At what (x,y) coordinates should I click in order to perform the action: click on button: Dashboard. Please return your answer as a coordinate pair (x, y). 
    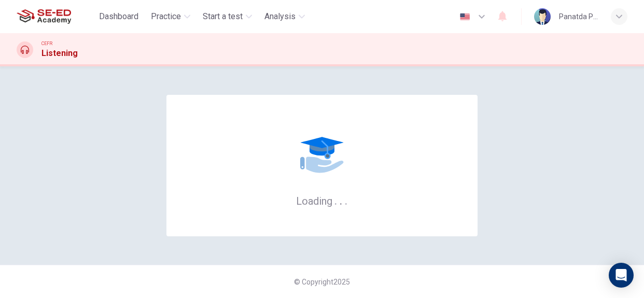
    Looking at the image, I should click on (119, 16).